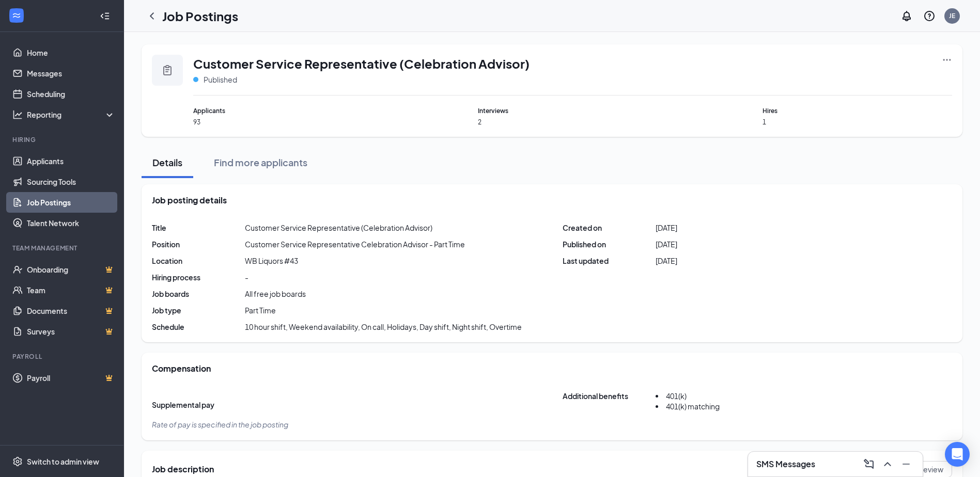  Describe the element at coordinates (17, 16) in the screenshot. I see `svg: WorkstreamLogo` at that location.